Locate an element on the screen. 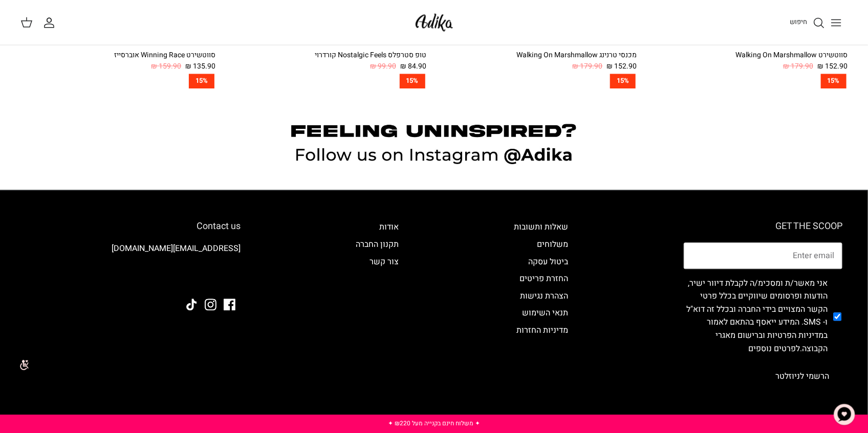  div: סווטשירט Walking On Marshmallow is located at coordinates (750, 55).